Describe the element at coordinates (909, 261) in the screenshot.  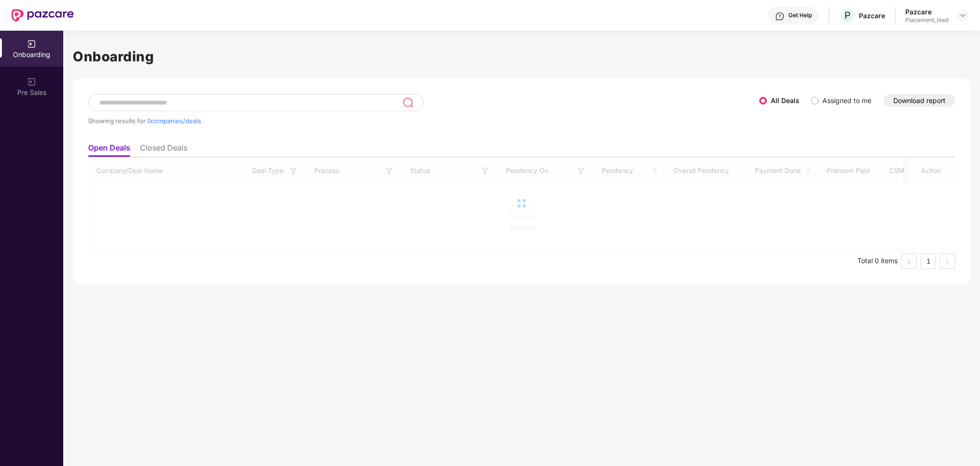
I see `button: left` at that location.